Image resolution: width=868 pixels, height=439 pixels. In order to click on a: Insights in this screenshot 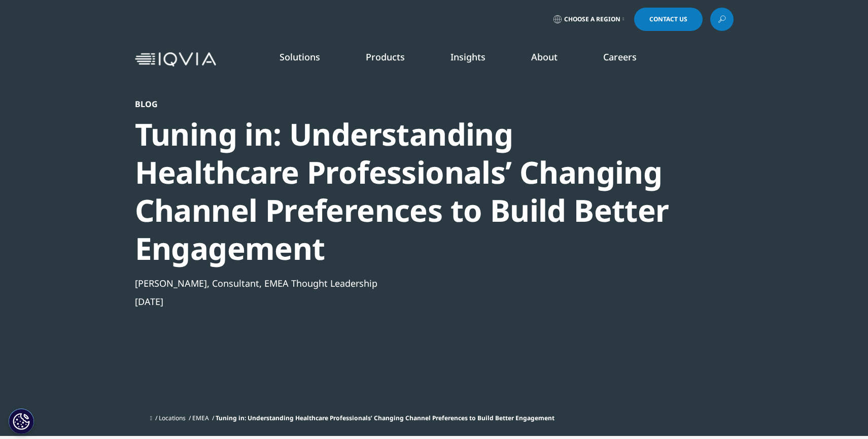, I will do `click(468, 57)`.